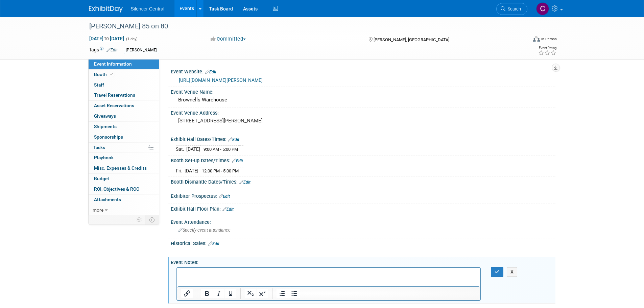  I want to click on div: Booth Dismantle Dates/Times:, so click(363, 181).